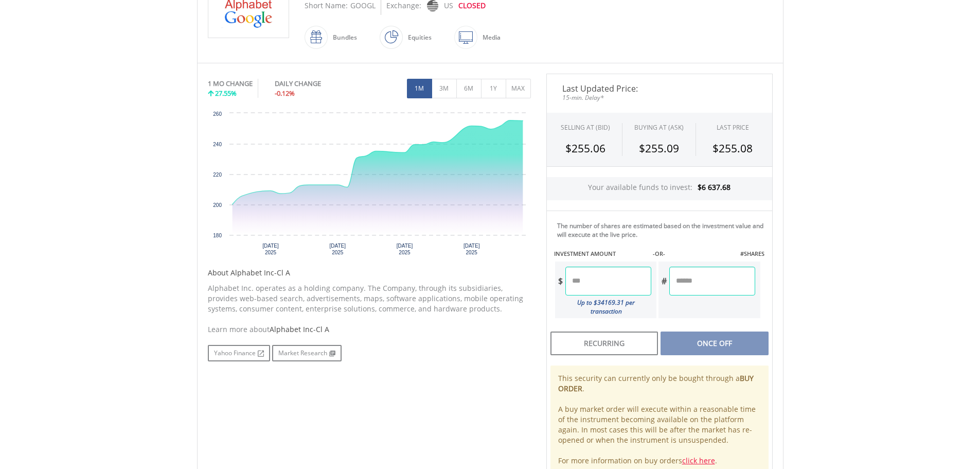  Describe the element at coordinates (488, 38) in the screenshot. I see `div: Media` at that location.